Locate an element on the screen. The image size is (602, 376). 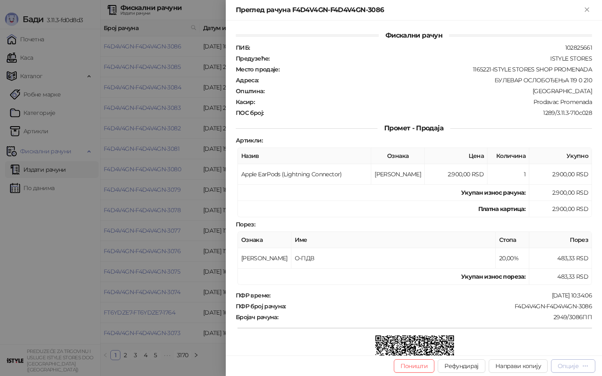
td: Apple EarPods (Lightning Connector) is located at coordinates (304, 174).